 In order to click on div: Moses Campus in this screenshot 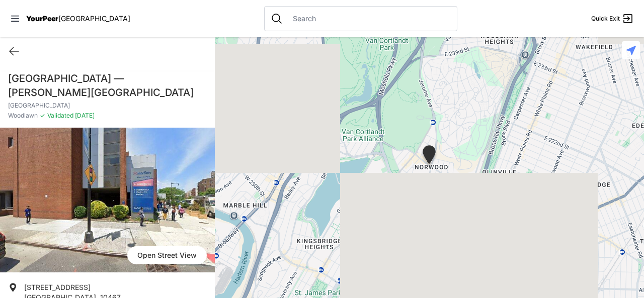, I will do `click(429, 156)`.